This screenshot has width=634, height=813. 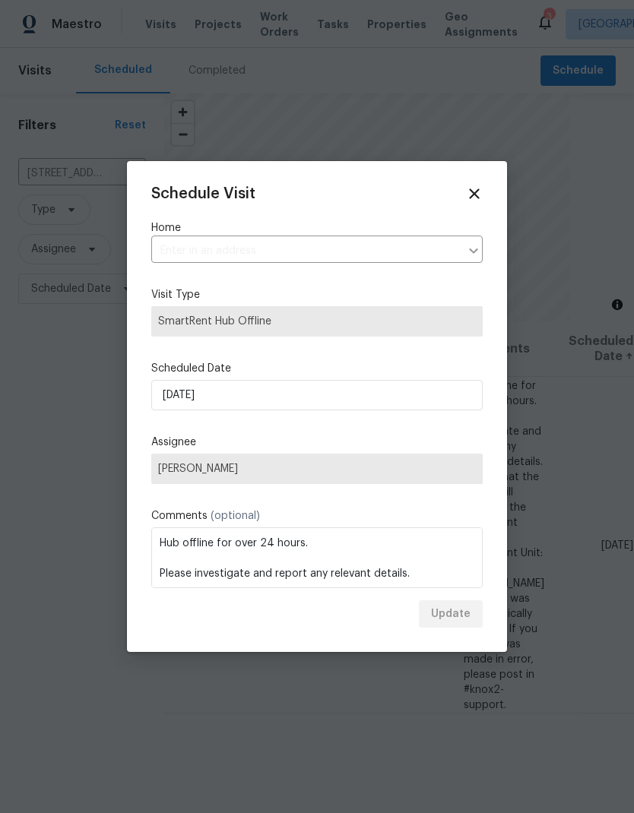 I want to click on label: Comments, so click(x=317, y=516).